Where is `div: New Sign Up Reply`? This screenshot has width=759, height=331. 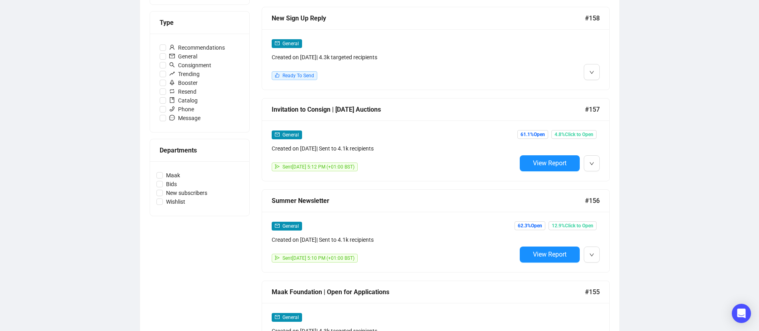
div: New Sign Up Reply is located at coordinates (428, 18).